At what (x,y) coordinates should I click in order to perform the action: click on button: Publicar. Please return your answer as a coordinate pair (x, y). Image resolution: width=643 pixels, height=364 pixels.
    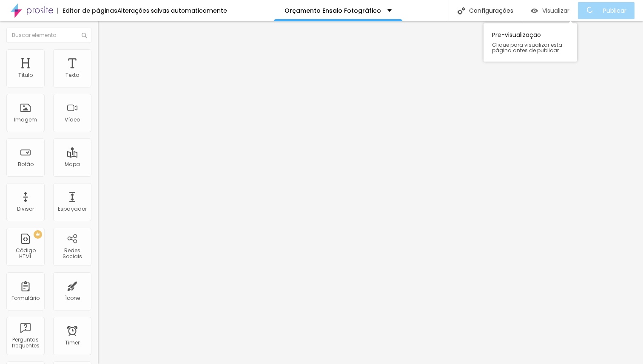
    Looking at the image, I should click on (606, 11).